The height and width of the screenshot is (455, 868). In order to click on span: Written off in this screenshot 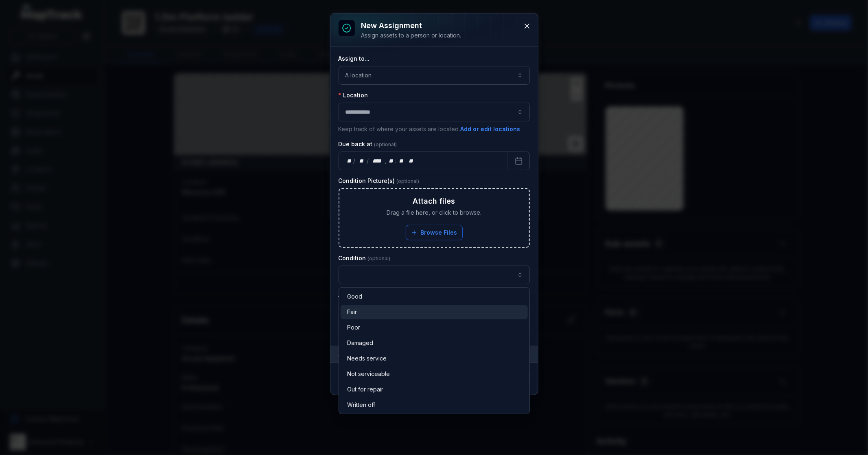, I will do `click(361, 405)`.